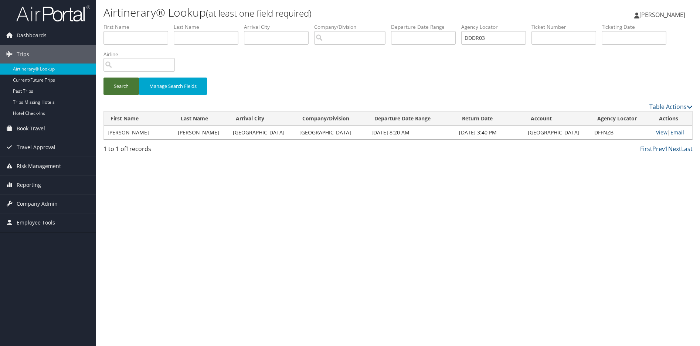  Describe the element at coordinates (557, 119) in the screenshot. I see `th: Account: activate to sort column ascending` at that location.